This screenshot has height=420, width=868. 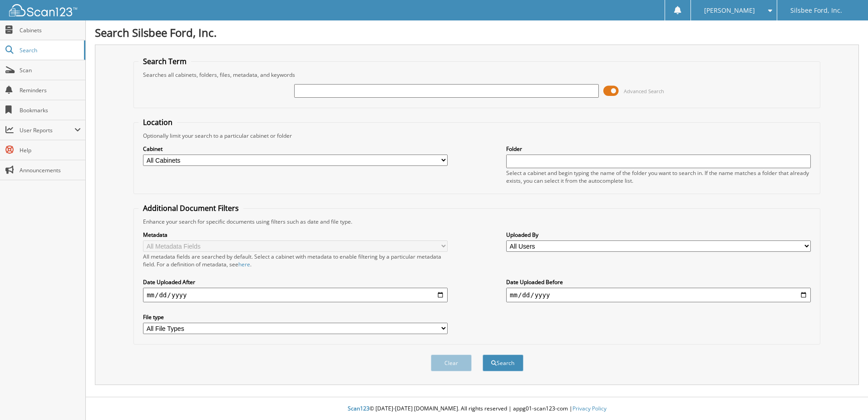 I want to click on span: Silsbee Ford, Inc., so click(x=816, y=10).